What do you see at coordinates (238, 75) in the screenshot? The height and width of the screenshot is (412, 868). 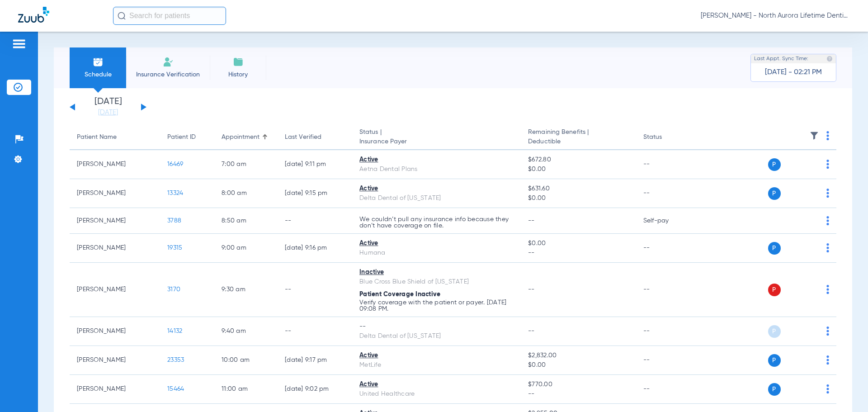 I see `span: History` at bounding box center [238, 75].